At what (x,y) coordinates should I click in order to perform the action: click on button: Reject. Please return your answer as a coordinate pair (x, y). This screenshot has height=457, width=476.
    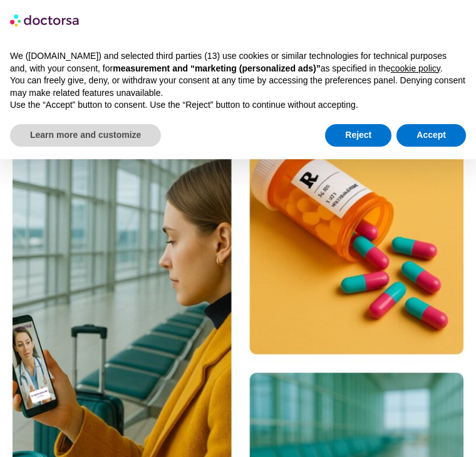
    Looking at the image, I should click on (359, 136).